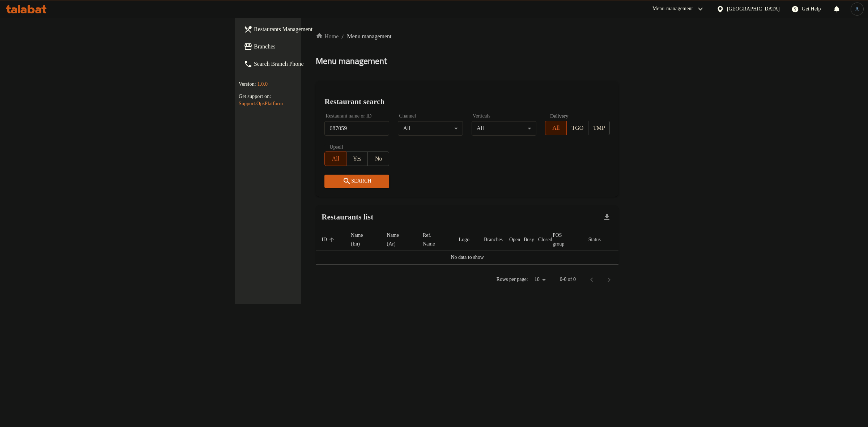 The image size is (868, 427). What do you see at coordinates (308, 46) in the screenshot?
I see `a: Branches` at bounding box center [308, 46].